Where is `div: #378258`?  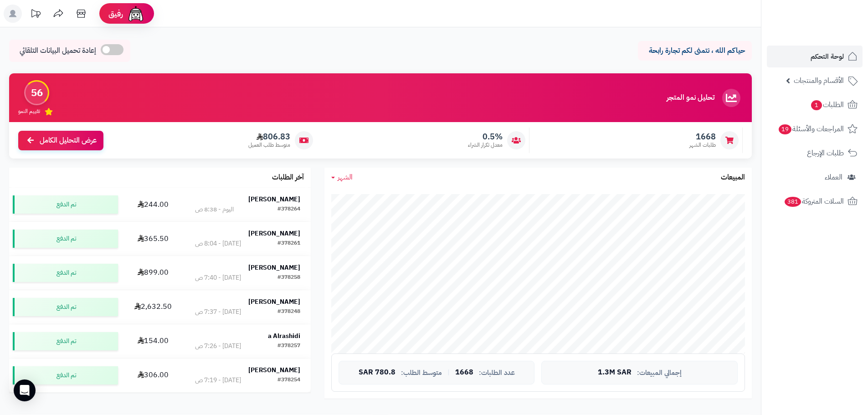
div: #378258 is located at coordinates (289, 277).